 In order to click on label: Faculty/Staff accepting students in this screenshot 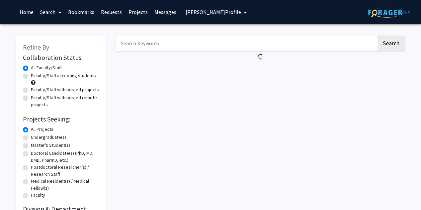, I will do `click(63, 75)`.